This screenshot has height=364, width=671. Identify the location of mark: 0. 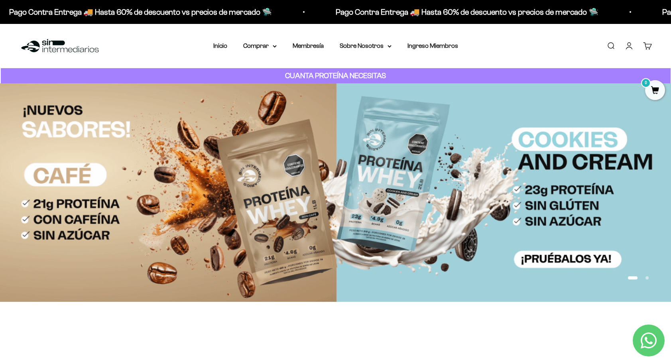
(646, 83).